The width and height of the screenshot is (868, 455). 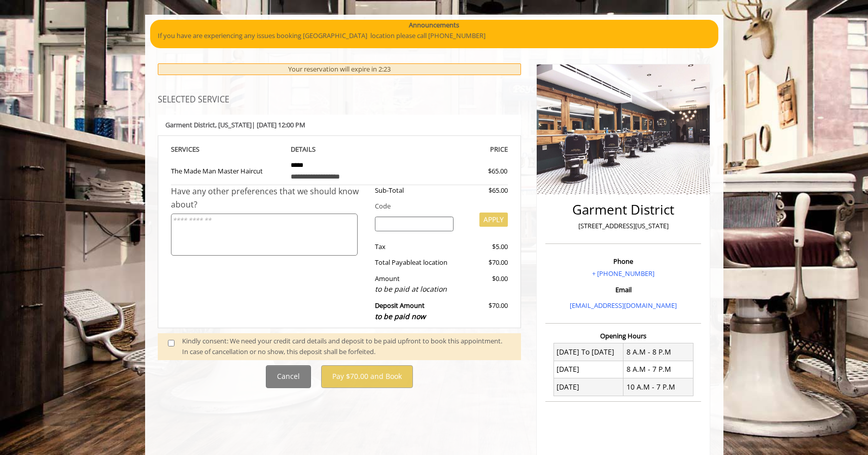 What do you see at coordinates (197, 149) in the screenshot?
I see `span: S` at bounding box center [197, 149].